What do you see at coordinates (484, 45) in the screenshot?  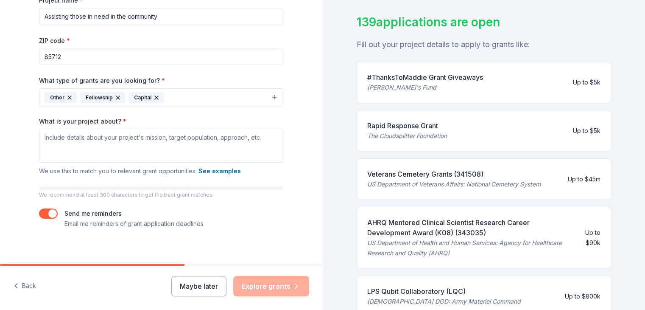 I see `div: Fill out your project details to apply to grants like:` at bounding box center [484, 45].